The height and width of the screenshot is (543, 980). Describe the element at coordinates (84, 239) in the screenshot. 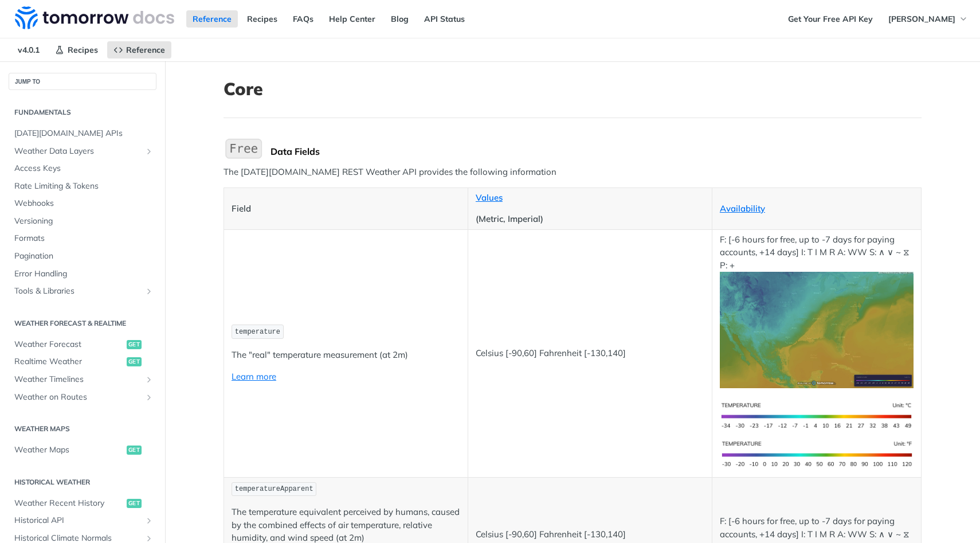

I see `span: Formats` at that location.